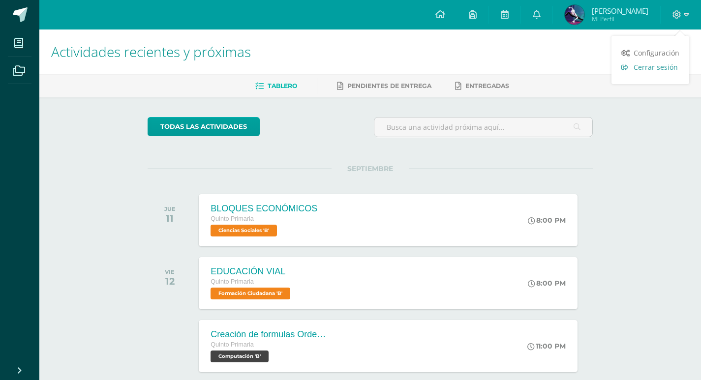 The image size is (701, 380). I want to click on a: todas las Actividades, so click(204, 126).